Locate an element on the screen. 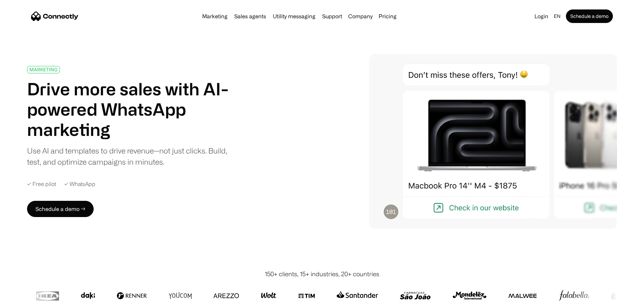 This screenshot has width=644, height=308. div: ✓ Free pilot is located at coordinates (42, 184).